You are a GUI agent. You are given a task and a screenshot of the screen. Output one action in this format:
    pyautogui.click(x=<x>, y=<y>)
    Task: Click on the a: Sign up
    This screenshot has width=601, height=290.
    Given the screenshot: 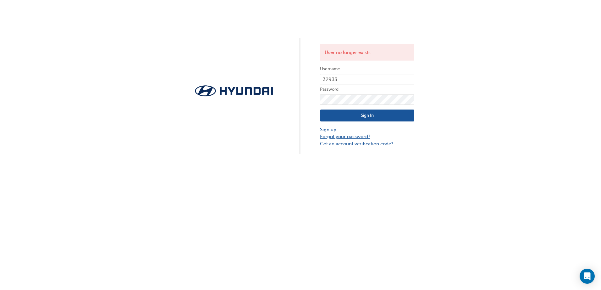 What is the action you would take?
    pyautogui.click(x=367, y=130)
    